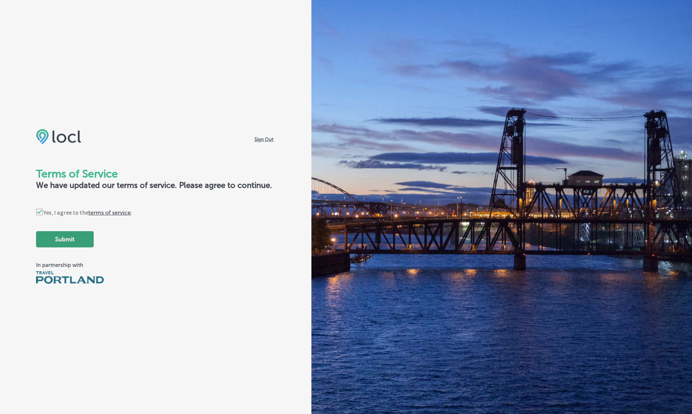  Describe the element at coordinates (58, 137) in the screenshot. I see `img: LOCL logo` at that location.